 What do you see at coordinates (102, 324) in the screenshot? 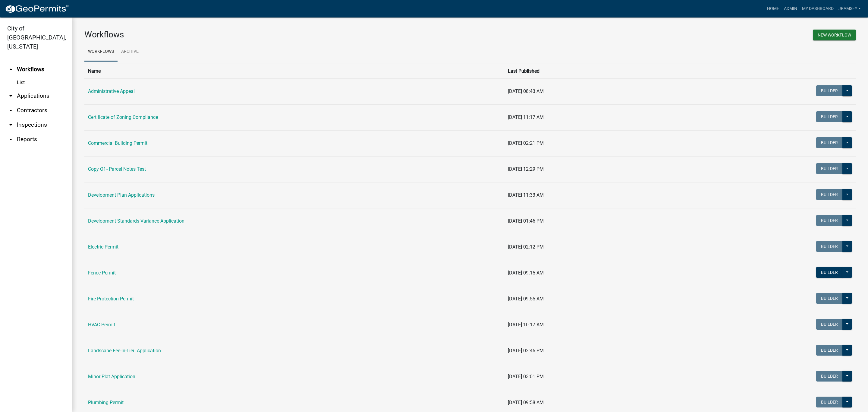
I see `a: HVAC Permit` at bounding box center [102, 324].